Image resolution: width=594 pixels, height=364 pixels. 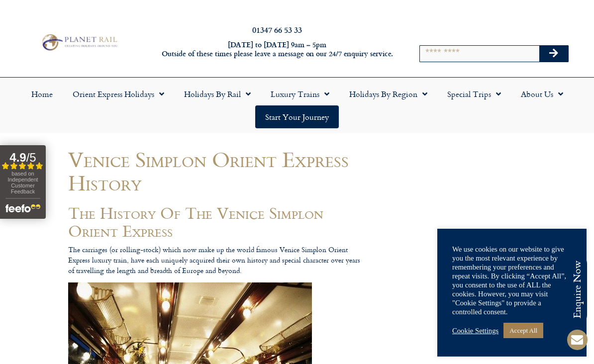 What do you see at coordinates (554, 53) in the screenshot?
I see `button: Search` at bounding box center [554, 53].